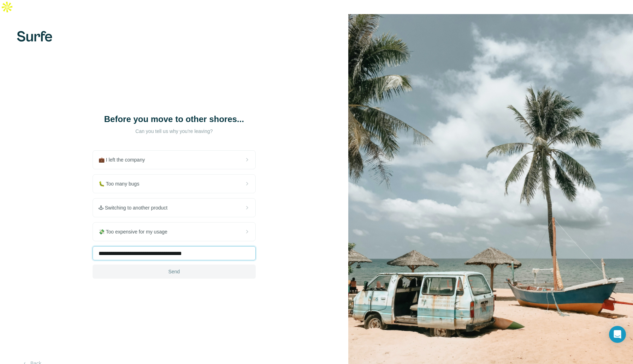 This screenshot has width=633, height=364. What do you see at coordinates (34, 36) in the screenshot?
I see `img: Surfe's logo` at bounding box center [34, 36].